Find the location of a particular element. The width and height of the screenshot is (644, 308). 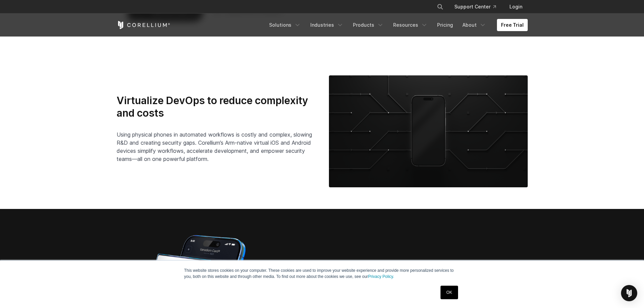

h3: Virtualize DevOps to reduce complexity and costs is located at coordinates (216, 107).